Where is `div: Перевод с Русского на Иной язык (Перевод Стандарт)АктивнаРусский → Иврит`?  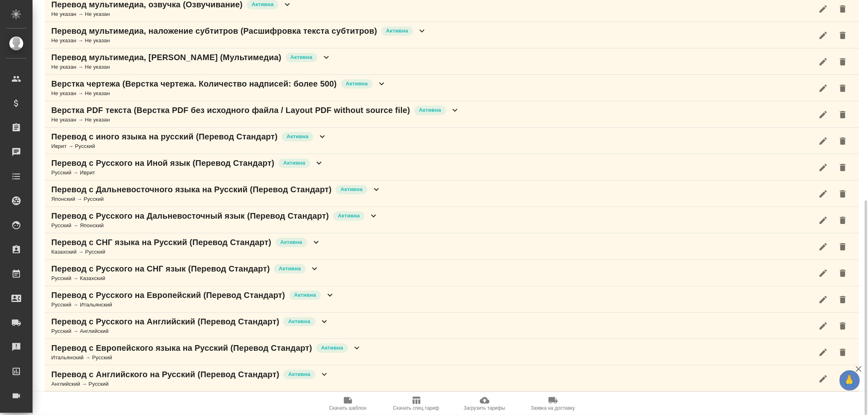 div: Перевод с Русского на Иной язык (Перевод Стандарт)АктивнаРусский → Иврит is located at coordinates (452, 167).